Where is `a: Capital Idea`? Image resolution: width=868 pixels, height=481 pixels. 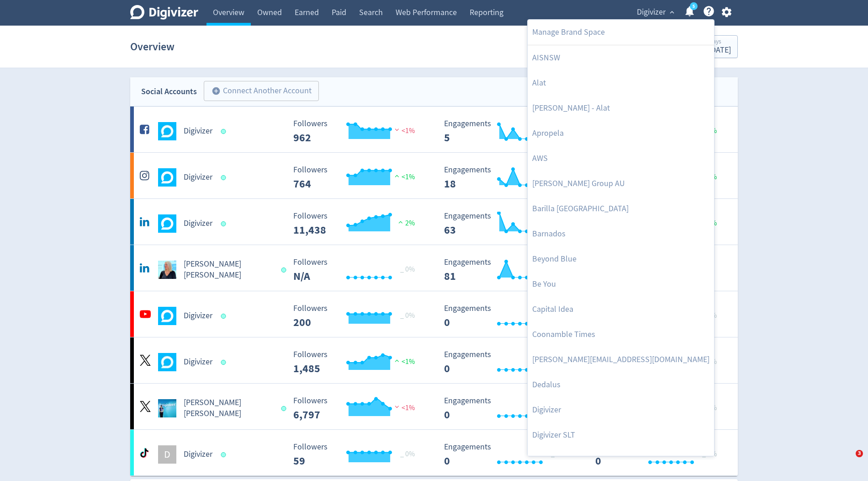
a: Capital Idea is located at coordinates (621, 308).